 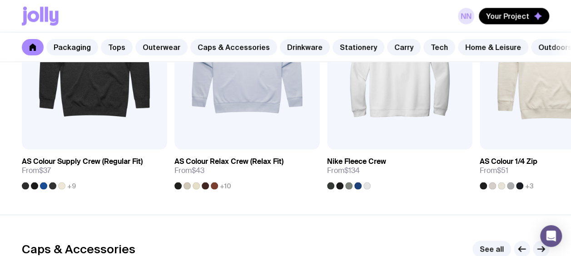 I want to click on button: Your Project, so click(x=514, y=16).